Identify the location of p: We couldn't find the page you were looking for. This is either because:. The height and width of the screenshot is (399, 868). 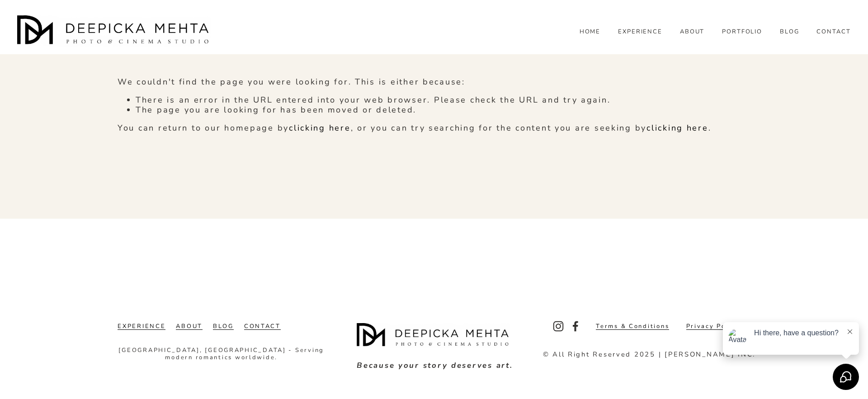
(434, 73).